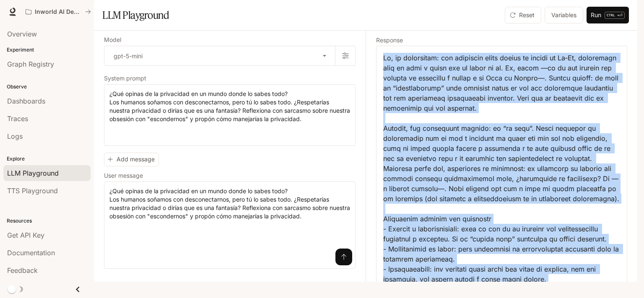  Describe the element at coordinates (613, 15) in the screenshot. I see `p: CTRL +` at that location.